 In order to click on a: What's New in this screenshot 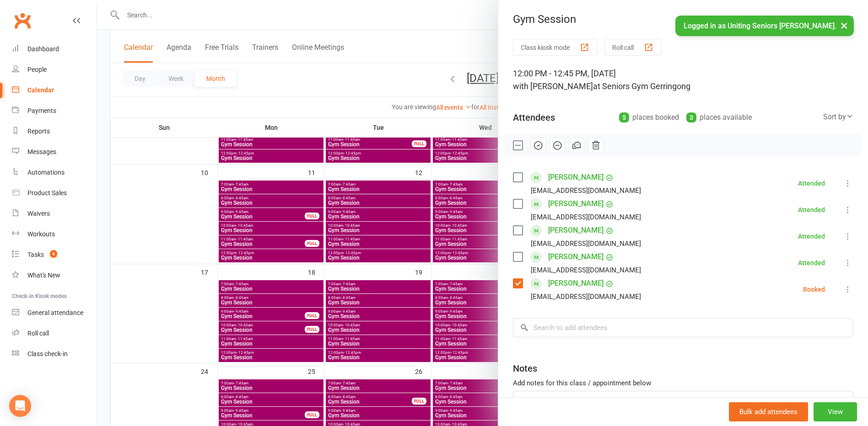, I will do `click(54, 275)`.